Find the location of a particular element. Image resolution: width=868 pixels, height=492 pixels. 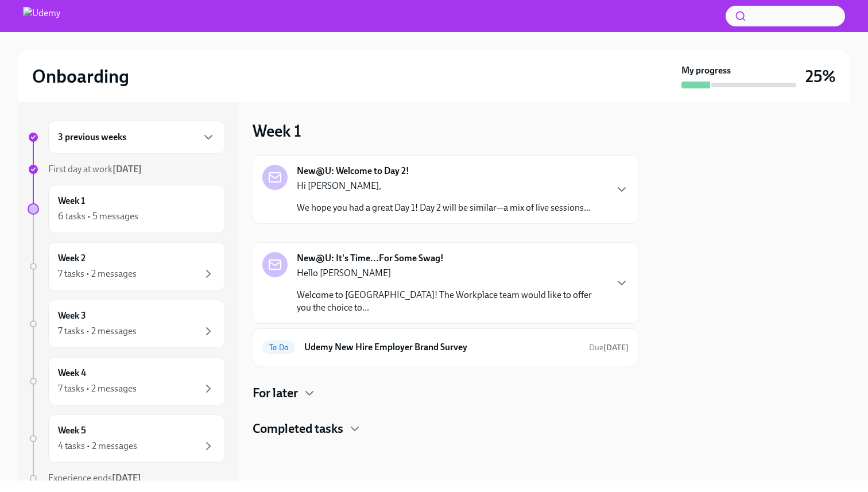

h6: 3 previous weeks is located at coordinates (92, 137).